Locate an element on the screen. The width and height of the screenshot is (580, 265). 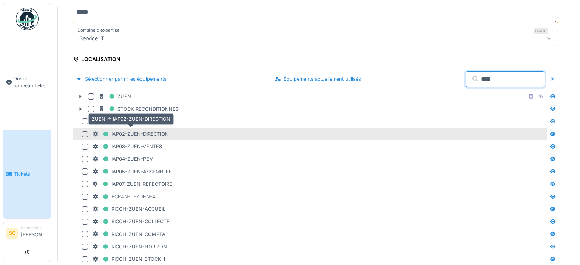
li: SC is located at coordinates (12, 234).